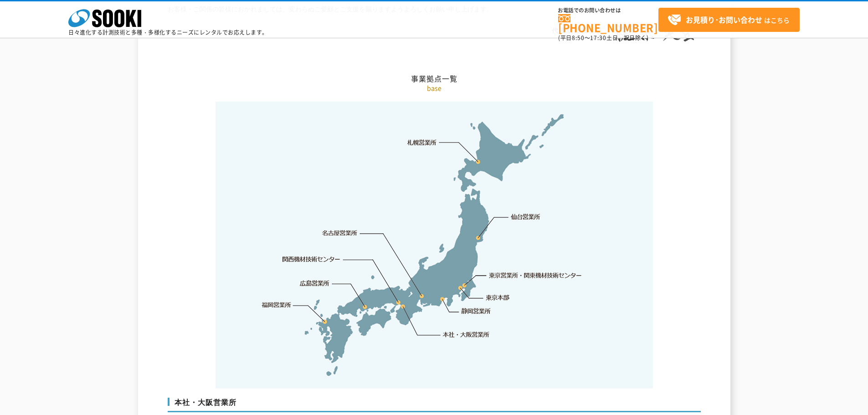 This screenshot has width=868, height=415. What do you see at coordinates (525, 217) in the screenshot?
I see `a: 仙台営業所` at bounding box center [525, 217].